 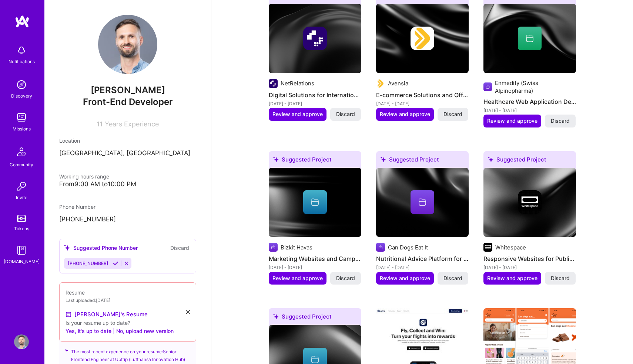 I want to click on img: guide book, so click(x=21, y=250).